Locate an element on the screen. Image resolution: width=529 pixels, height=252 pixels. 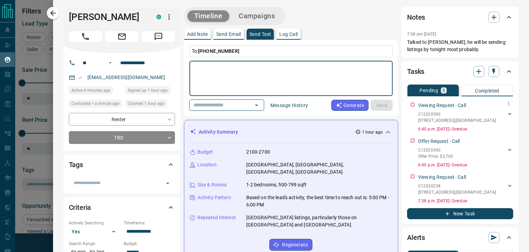
div: Alerts is located at coordinates (460, 237).